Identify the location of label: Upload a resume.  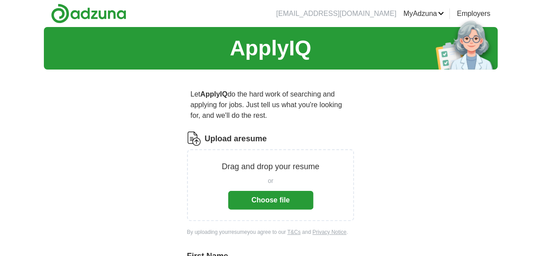
(236, 139).